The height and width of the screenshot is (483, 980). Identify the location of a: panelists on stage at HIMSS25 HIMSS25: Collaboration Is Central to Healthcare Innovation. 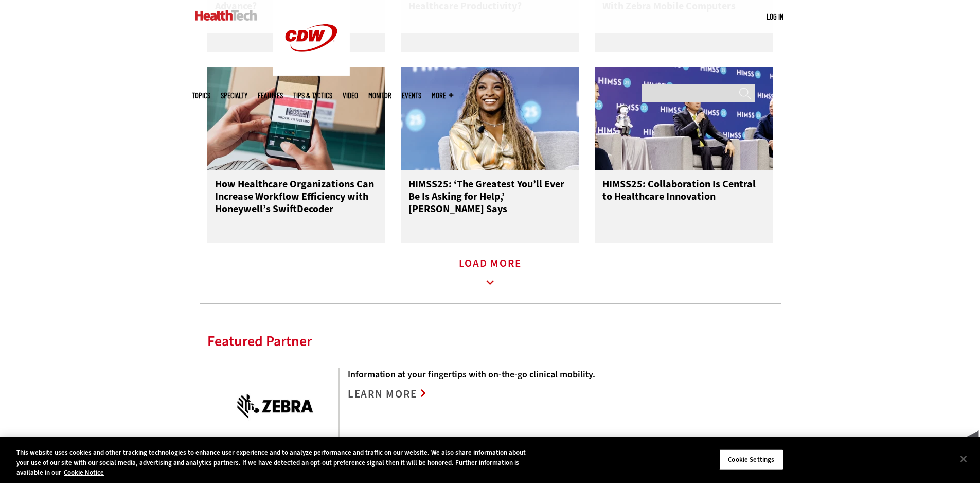
(683, 155).